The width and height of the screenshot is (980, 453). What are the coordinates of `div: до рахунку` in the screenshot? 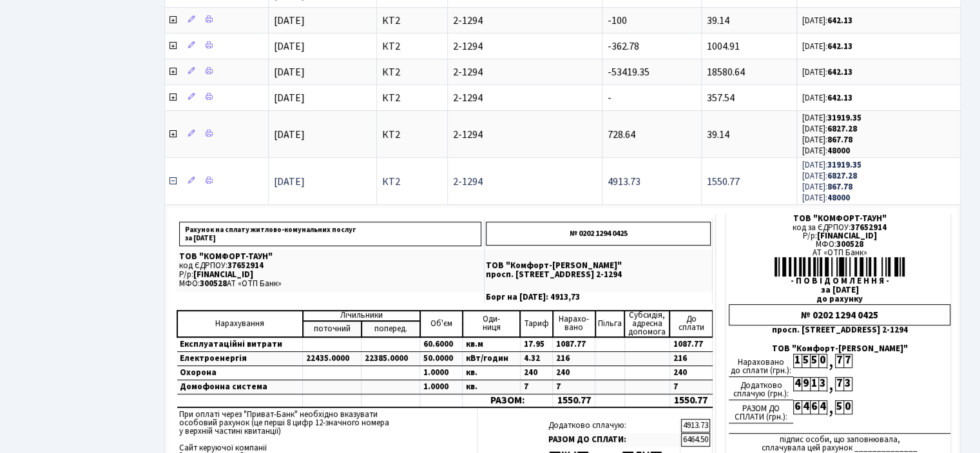 It's located at (840, 299).